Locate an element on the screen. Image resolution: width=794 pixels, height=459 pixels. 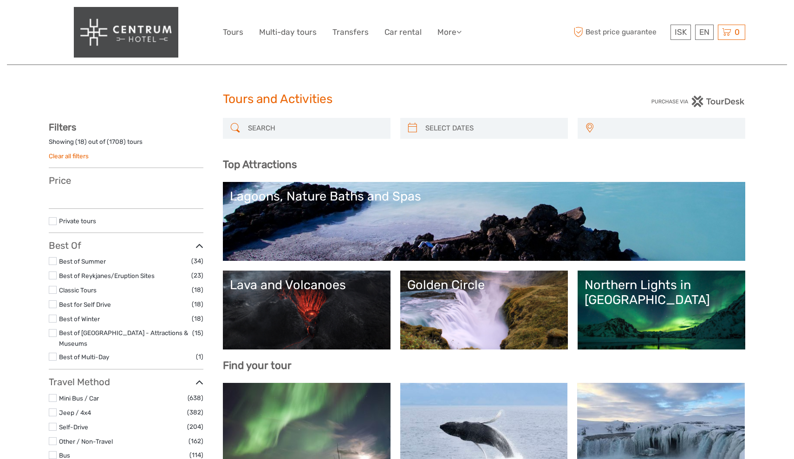
span: (162) is located at coordinates (196, 441).